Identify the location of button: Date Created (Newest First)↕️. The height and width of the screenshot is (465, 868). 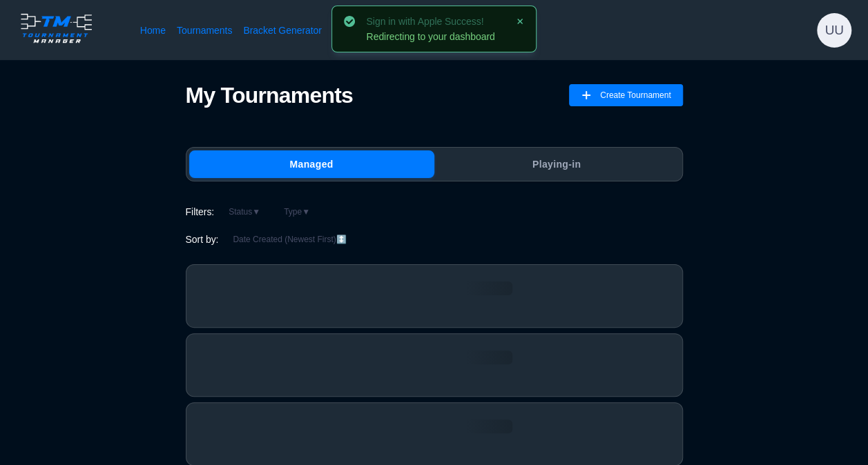
(289, 240).